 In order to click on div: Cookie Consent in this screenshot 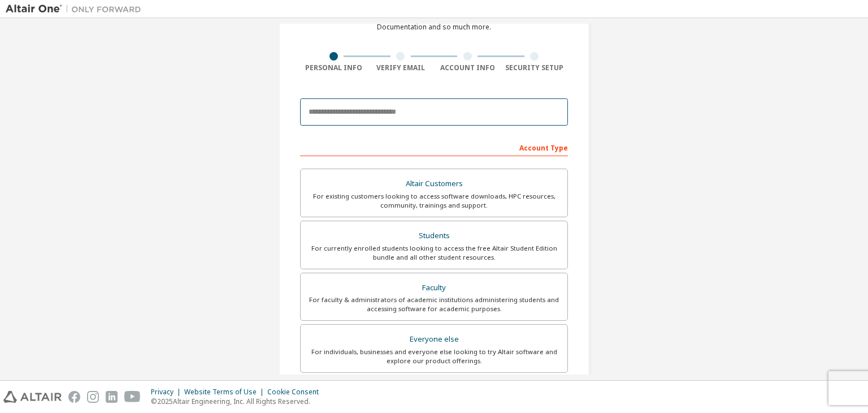, I will do `click(296, 392)`.